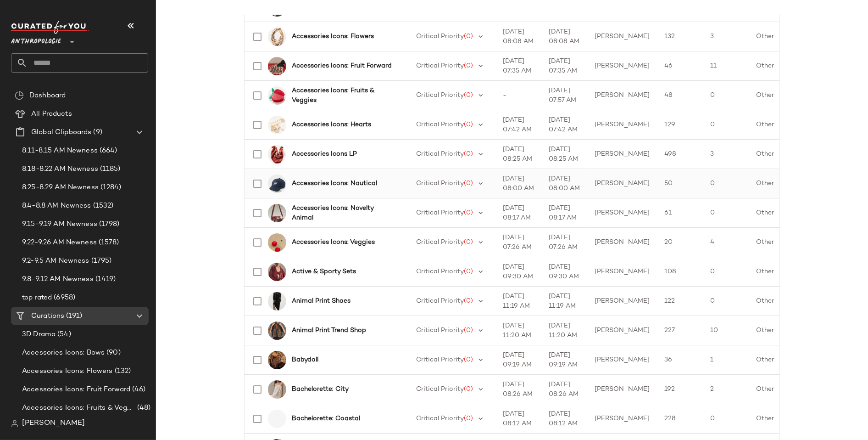 Image resolution: width=868 pixels, height=440 pixels. What do you see at coordinates (727, 331) in the screenshot?
I see `td: 10` at bounding box center [727, 331].